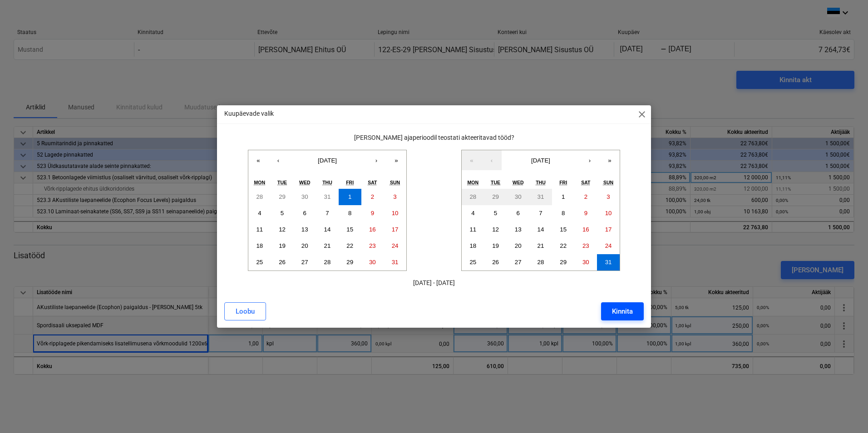 This screenshot has width=868, height=433. Describe the element at coordinates (305, 262) in the screenshot. I see `abbr: August 27, 2025` at that location.